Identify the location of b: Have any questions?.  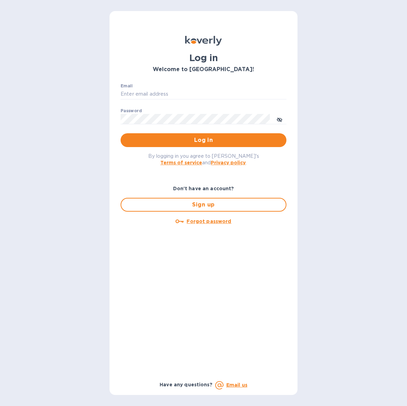
(186, 385).